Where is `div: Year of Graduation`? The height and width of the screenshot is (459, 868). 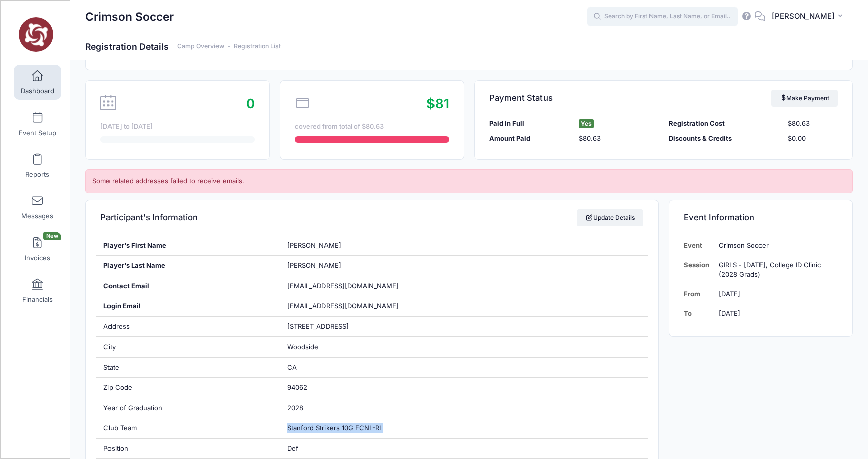 div: Year of Graduation is located at coordinates (188, 409).